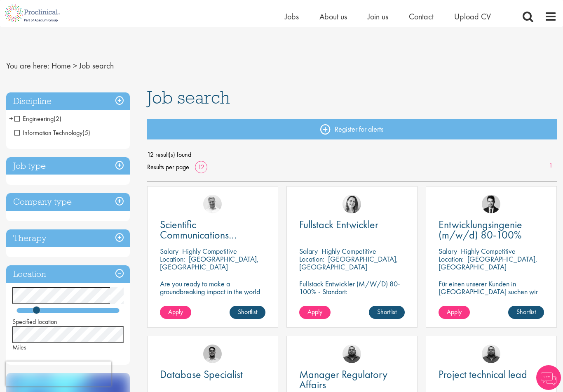 This screenshot has width=563, height=392. Describe the element at coordinates (481, 229) in the screenshot. I see `span: Entwicklungsingenie (m/w/d) 80-100%` at that location.